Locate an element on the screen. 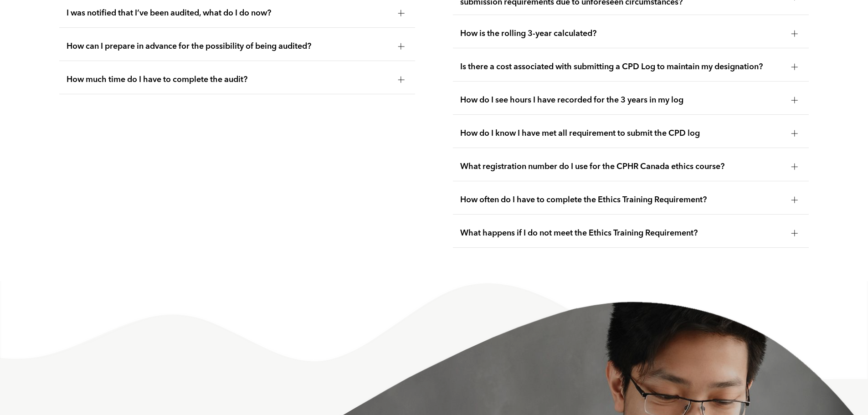 Image resolution: width=868 pixels, height=415 pixels. span: I was notified that I’ve been audited, what do I do now? is located at coordinates (228, 14).